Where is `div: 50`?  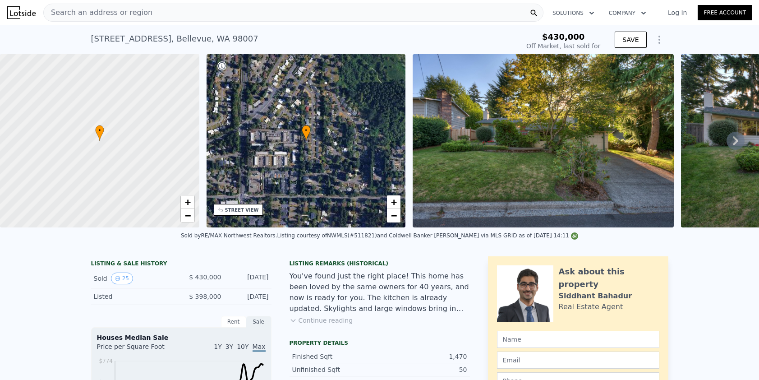
div: 50 is located at coordinates (423, 369).